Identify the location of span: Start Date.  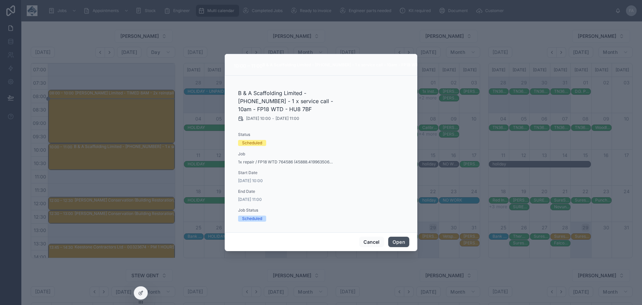
(286, 173).